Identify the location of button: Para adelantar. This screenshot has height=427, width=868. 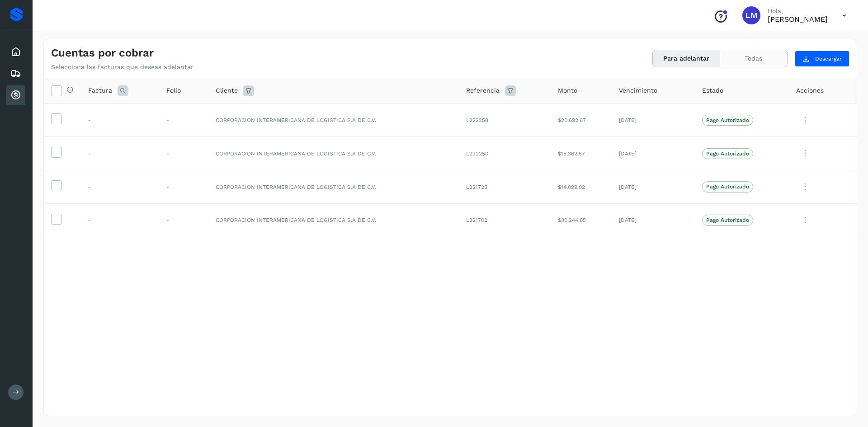
(686, 59).